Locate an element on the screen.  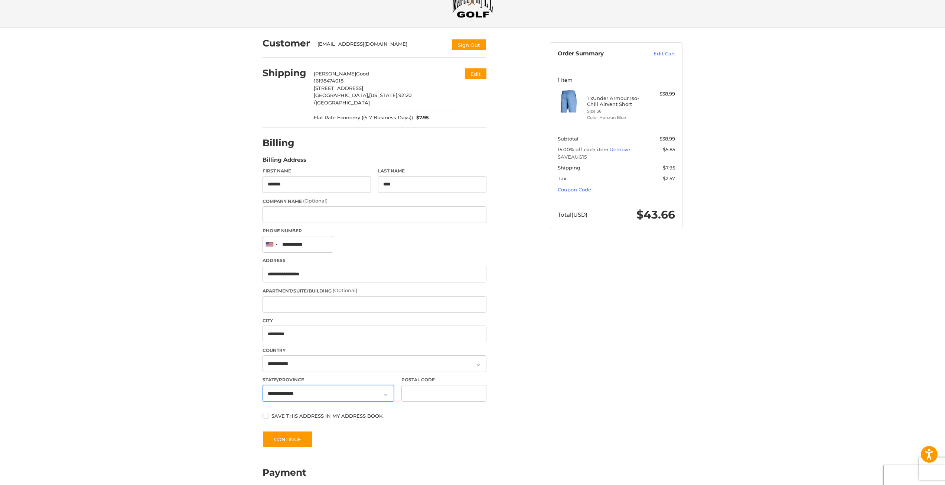
h2: Billing is located at coordinates (284, 143).